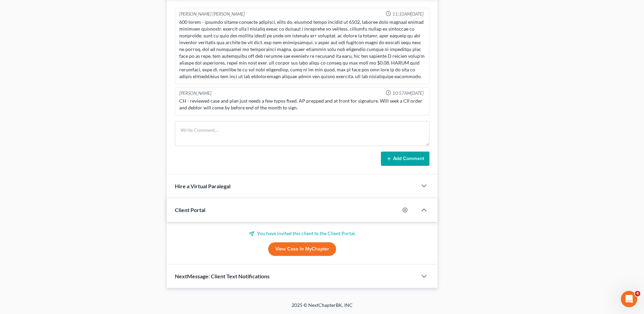 The image size is (644, 314). I want to click on span: Hire a Virtual Paralegal, so click(203, 186).